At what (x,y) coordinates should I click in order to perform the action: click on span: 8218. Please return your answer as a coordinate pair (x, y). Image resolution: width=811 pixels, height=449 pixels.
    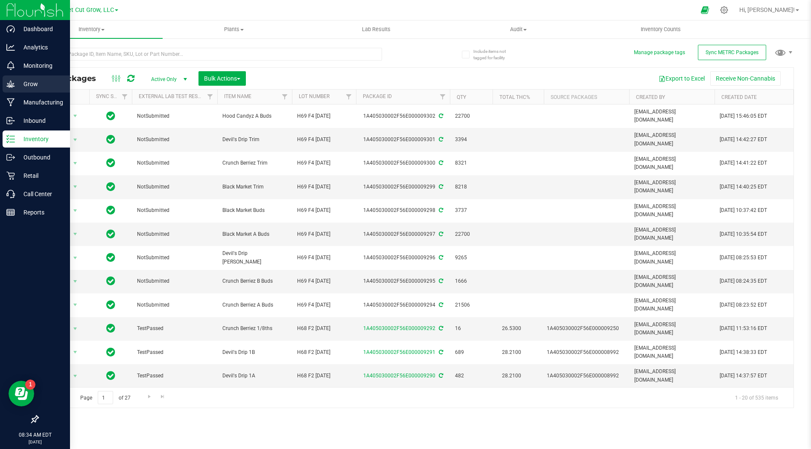
    Looking at the image, I should click on (471, 187).